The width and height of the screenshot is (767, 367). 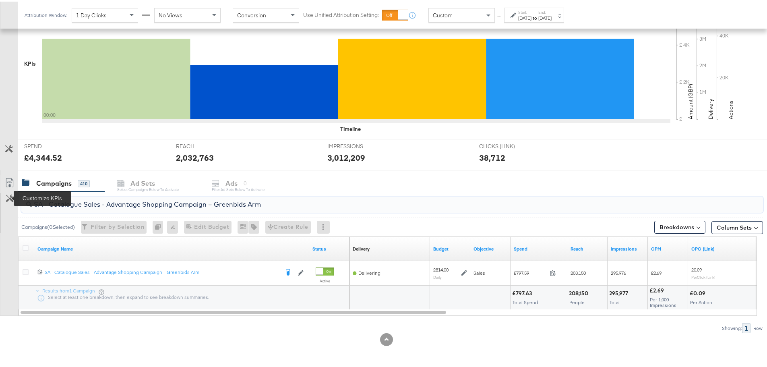 I want to click on span: 1 Day Clicks, so click(x=91, y=14).